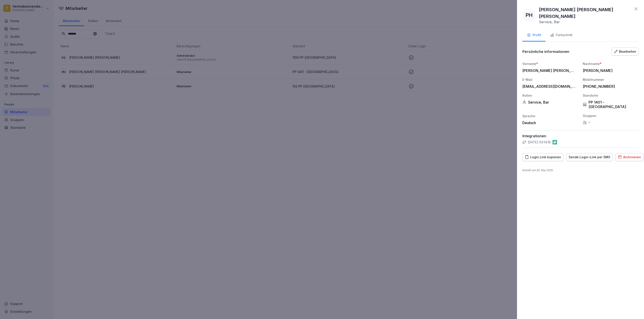  Describe the element at coordinates (589, 157) in the screenshot. I see `div: Sende Login-Link per SMS` at that location.